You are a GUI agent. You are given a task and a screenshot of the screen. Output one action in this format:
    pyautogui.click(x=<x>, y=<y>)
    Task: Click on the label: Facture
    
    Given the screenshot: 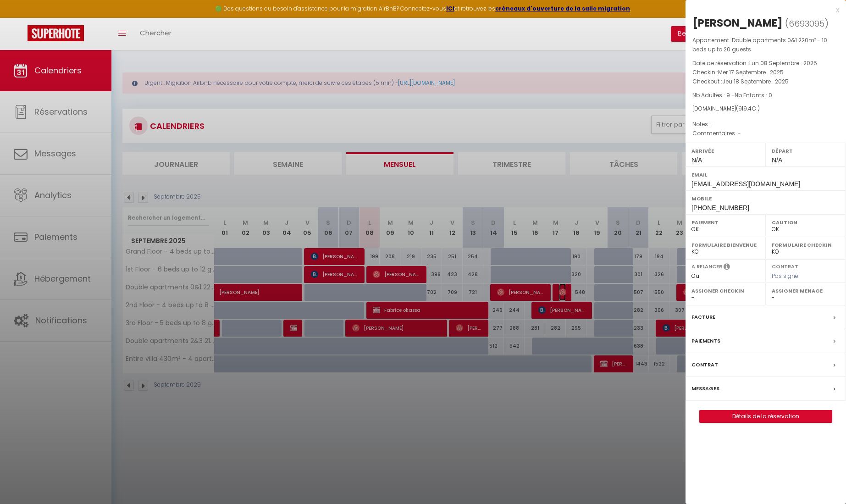 What is the action you would take?
    pyautogui.click(x=703, y=317)
    